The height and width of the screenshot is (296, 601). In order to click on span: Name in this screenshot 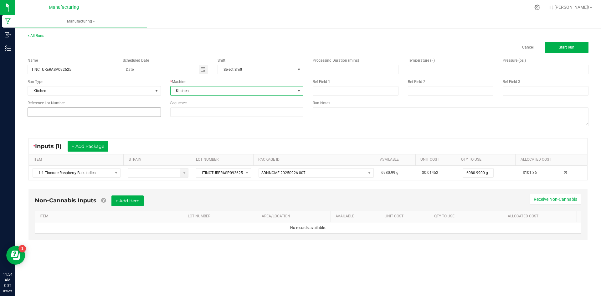, I will do `click(33, 60)`.